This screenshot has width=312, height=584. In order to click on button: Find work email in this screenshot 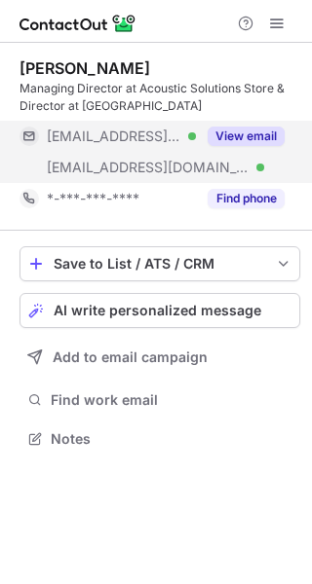, I will do `click(160, 400)`.